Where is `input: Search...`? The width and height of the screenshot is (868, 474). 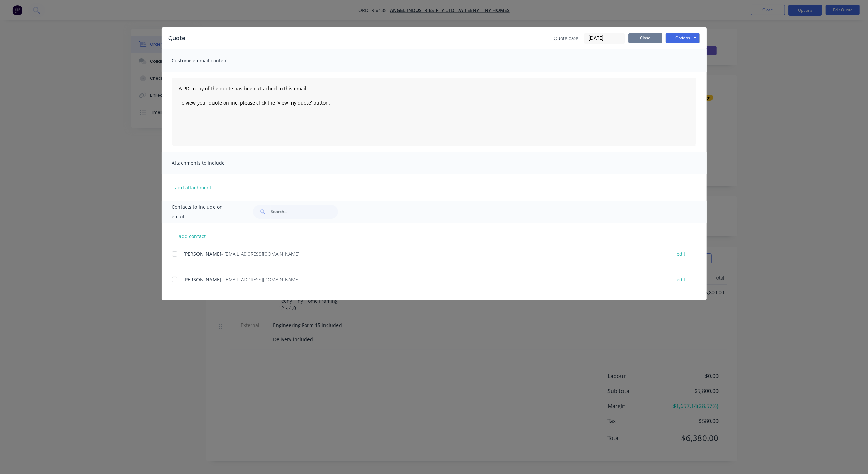 input: Search... is located at coordinates (304, 212).